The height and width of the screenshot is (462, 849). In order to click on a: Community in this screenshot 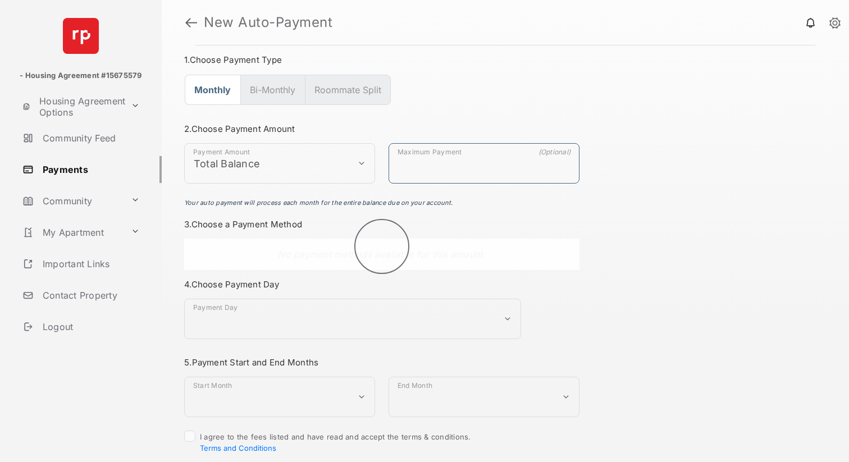, I will do `click(72, 201)`.